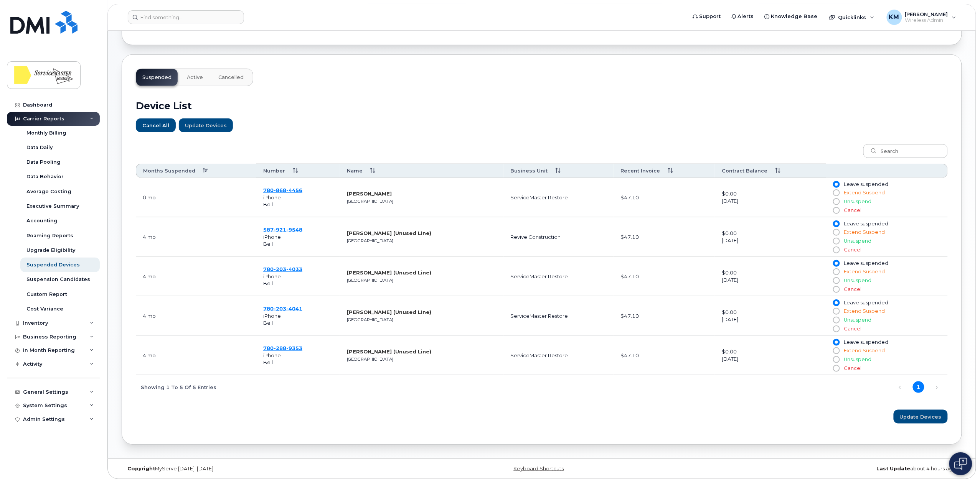  Describe the element at coordinates (196, 356) in the screenshot. I see `td: April 09, 2025 11:15` at that location.